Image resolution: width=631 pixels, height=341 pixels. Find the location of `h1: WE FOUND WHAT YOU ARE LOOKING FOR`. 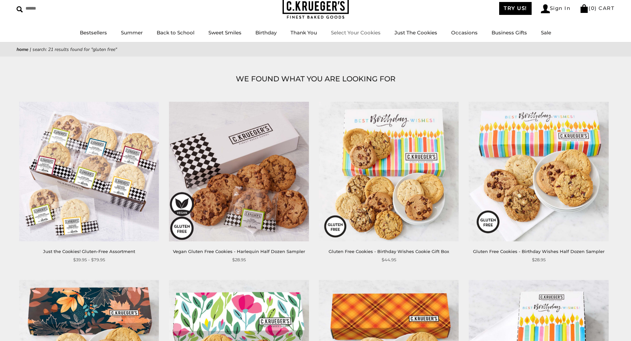

h1: WE FOUND WHAT YOU ARE LOOKING FOR is located at coordinates (315, 79).